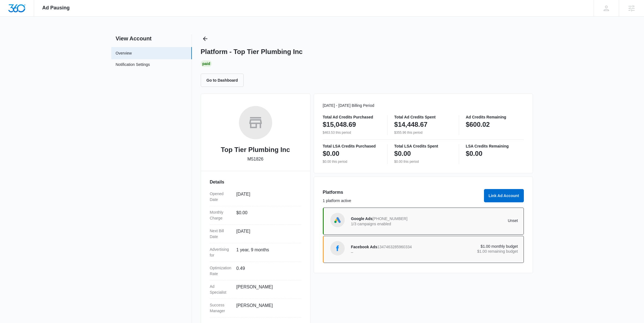 This screenshot has width=644, height=323. What do you see at coordinates (402, 201) in the screenshot?
I see `p: 1 platform active` at bounding box center [402, 201].